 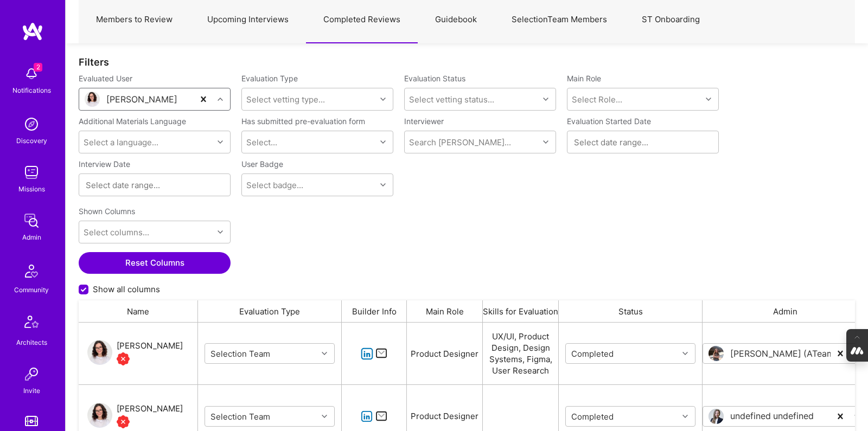 What do you see at coordinates (107, 211) in the screenshot?
I see `label: Shown Columns` at bounding box center [107, 211].